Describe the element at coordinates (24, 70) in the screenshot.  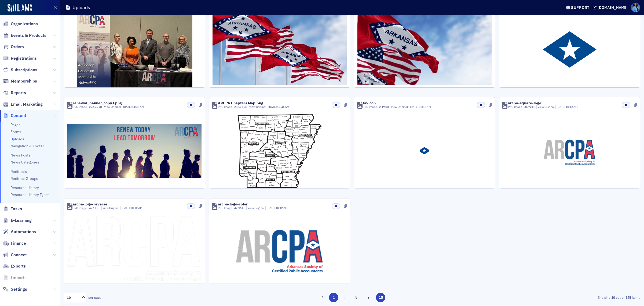
I see `span: Subscriptions` at that location.